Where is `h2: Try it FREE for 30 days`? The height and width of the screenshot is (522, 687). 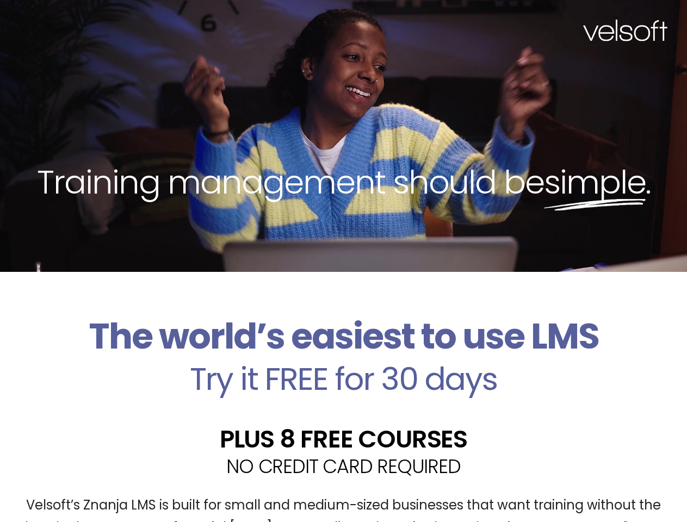 h2: Try it FREE for 30 days is located at coordinates (343, 379).